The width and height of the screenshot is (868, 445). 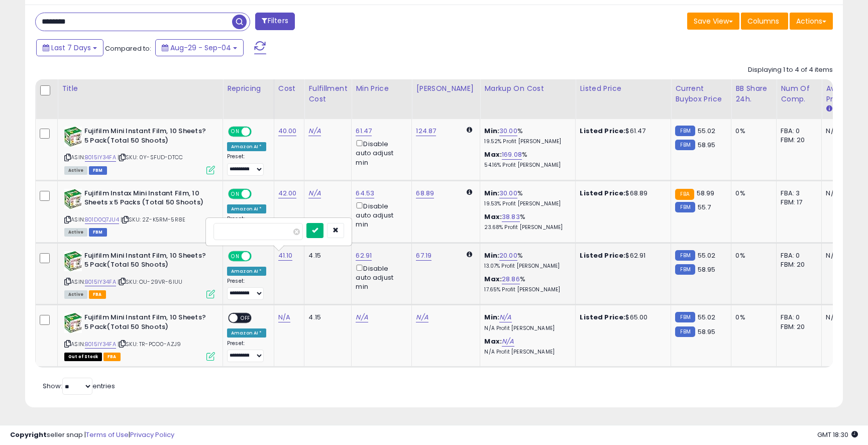 What do you see at coordinates (364, 131) in the screenshot?
I see `a: 61.47` at bounding box center [364, 131].